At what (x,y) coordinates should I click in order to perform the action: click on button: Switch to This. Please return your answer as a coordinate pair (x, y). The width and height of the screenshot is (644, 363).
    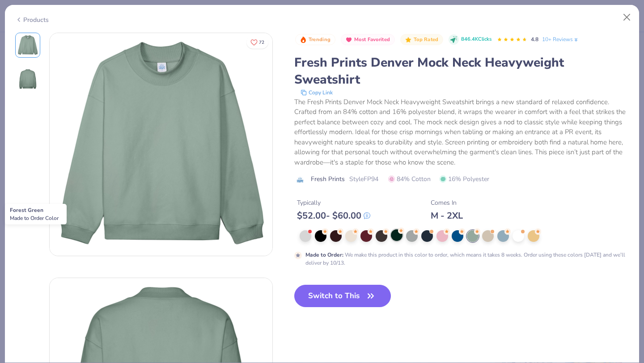
    Looking at the image, I should click on (343, 296).